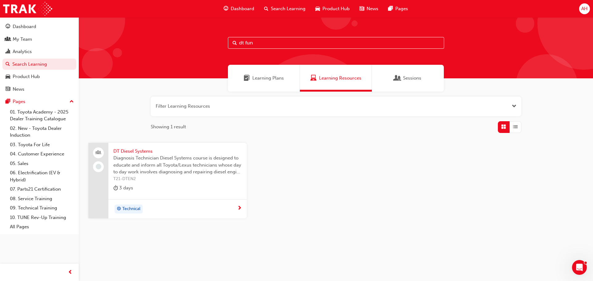 The image size is (593, 281). What do you see at coordinates (39, 89) in the screenshot?
I see `a: News` at bounding box center [39, 89].